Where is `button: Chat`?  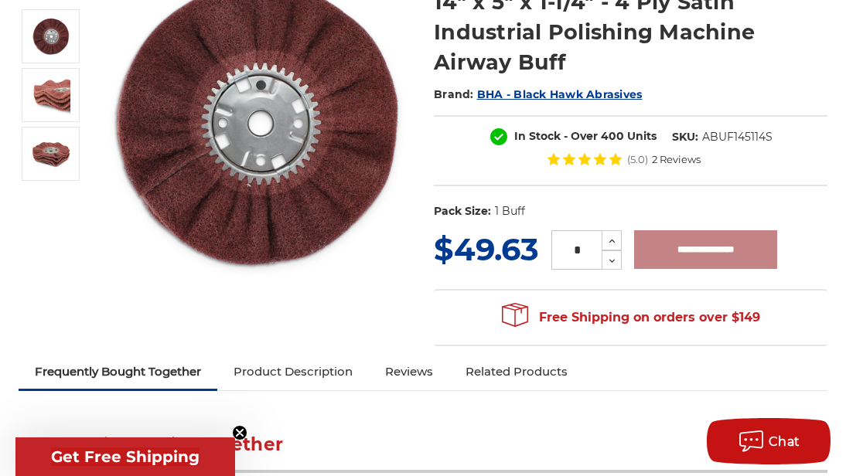
button: Chat is located at coordinates (768, 441).